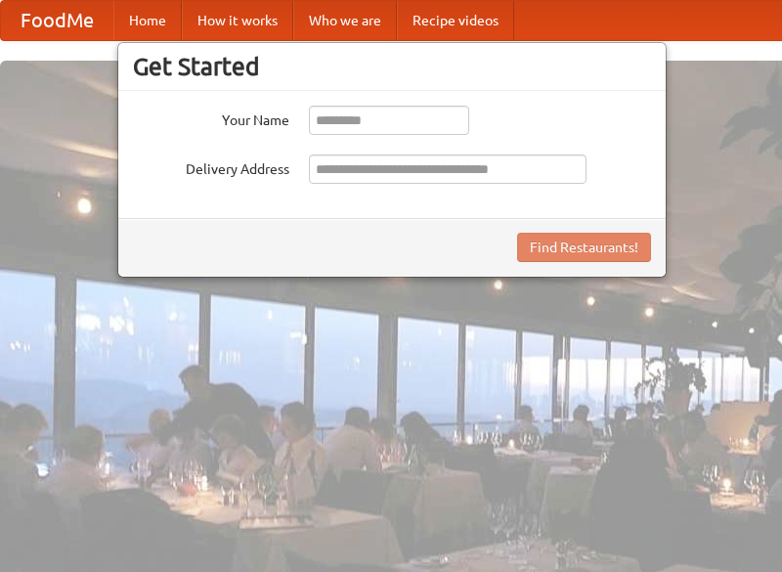 The height and width of the screenshot is (572, 782). I want to click on h3: Get Started, so click(392, 66).